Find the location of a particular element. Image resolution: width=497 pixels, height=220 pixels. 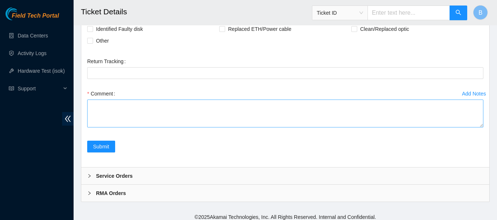

span: search is located at coordinates (458, 13).